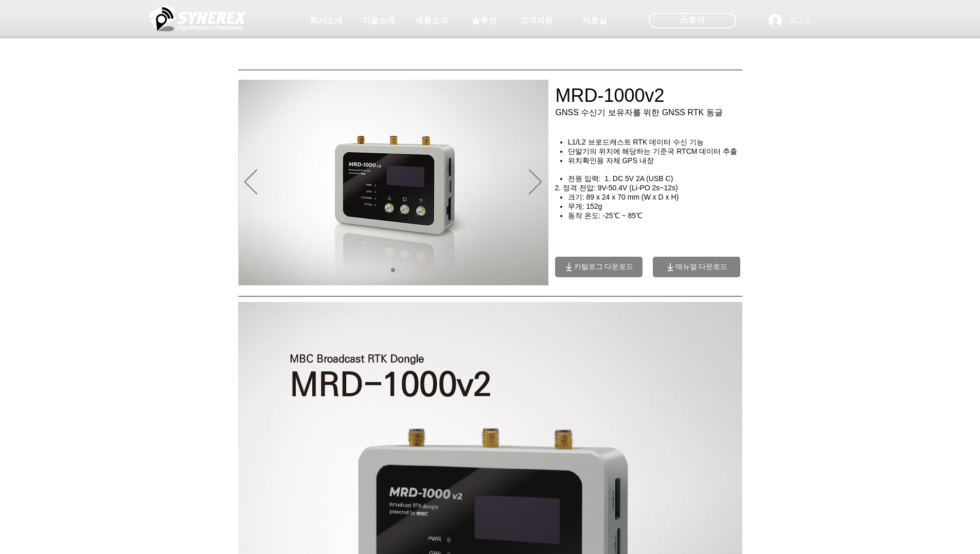 The width and height of the screenshot is (980, 554). I want to click on a: 기술소개, so click(378, 20).